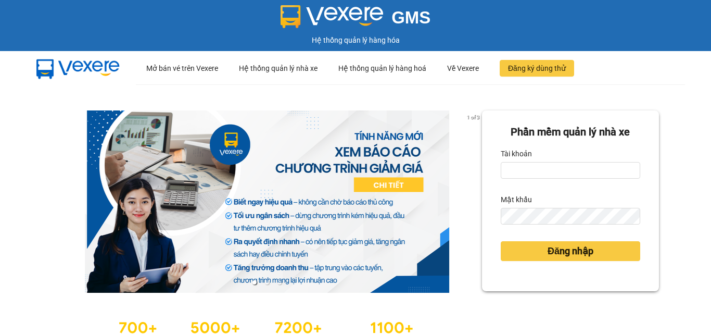  What do you see at coordinates (382, 68) in the screenshot?
I see `div: Hệ thống quản lý hàng hoá` at bounding box center [382, 68].